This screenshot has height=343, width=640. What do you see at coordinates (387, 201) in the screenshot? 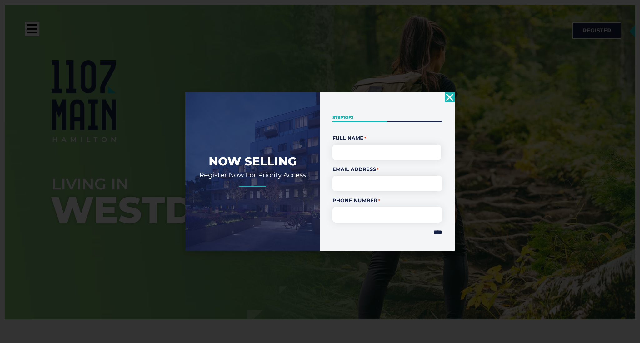
I see `label: Phone Number` at bounding box center [387, 201].